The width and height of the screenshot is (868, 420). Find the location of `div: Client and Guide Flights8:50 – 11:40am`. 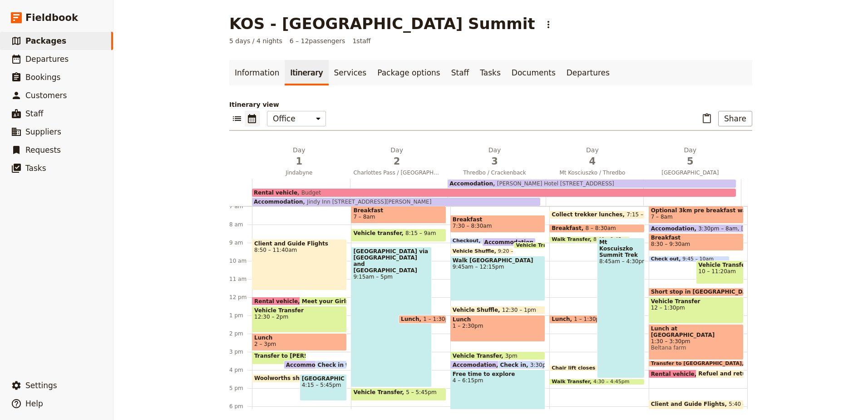

div: Client and Guide Flights8:50 – 11:40am is located at coordinates (299, 265).